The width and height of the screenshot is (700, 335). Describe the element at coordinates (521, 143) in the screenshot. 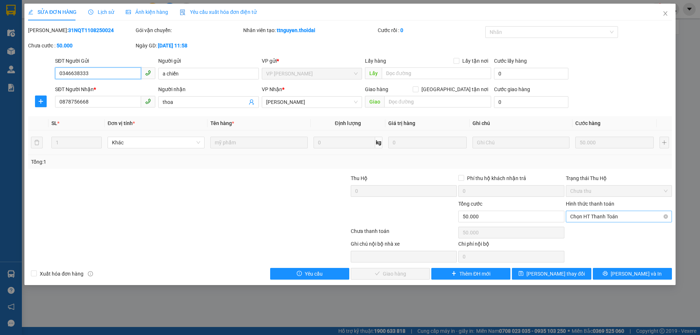

I see `input: Ghi Chú` at that location.